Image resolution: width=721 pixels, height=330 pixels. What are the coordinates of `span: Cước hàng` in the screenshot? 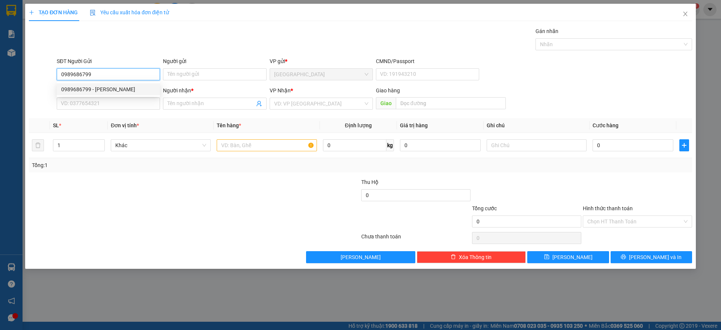 It's located at (605, 125).